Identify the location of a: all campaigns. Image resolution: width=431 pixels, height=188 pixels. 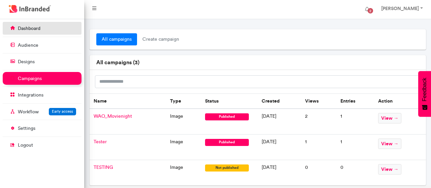
(117, 39).